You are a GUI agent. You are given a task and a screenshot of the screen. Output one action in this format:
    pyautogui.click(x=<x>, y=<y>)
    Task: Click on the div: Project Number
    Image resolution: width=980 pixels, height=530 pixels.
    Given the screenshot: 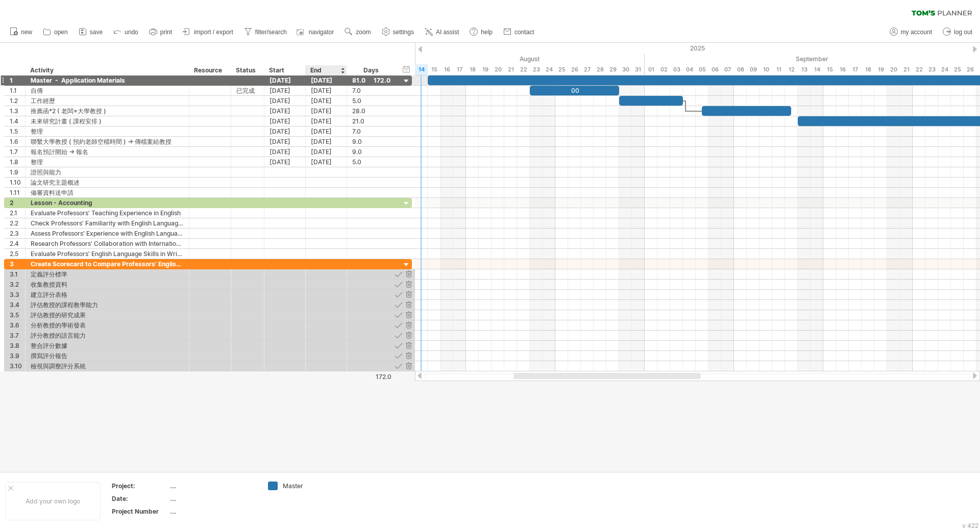 What is the action you would take?
    pyautogui.click(x=140, y=511)
    